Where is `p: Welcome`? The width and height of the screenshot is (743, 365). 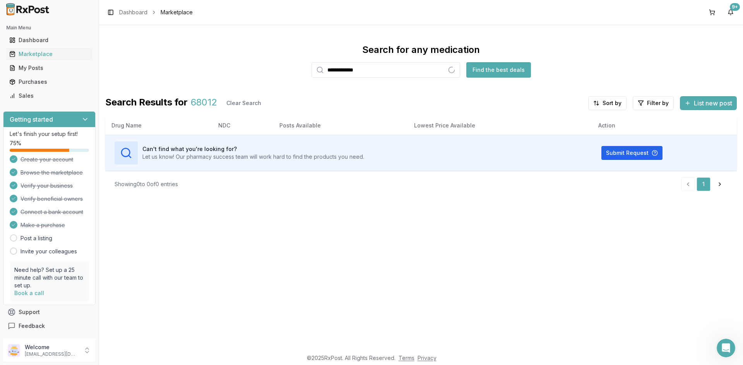
p: Welcome is located at coordinates (51, 348).